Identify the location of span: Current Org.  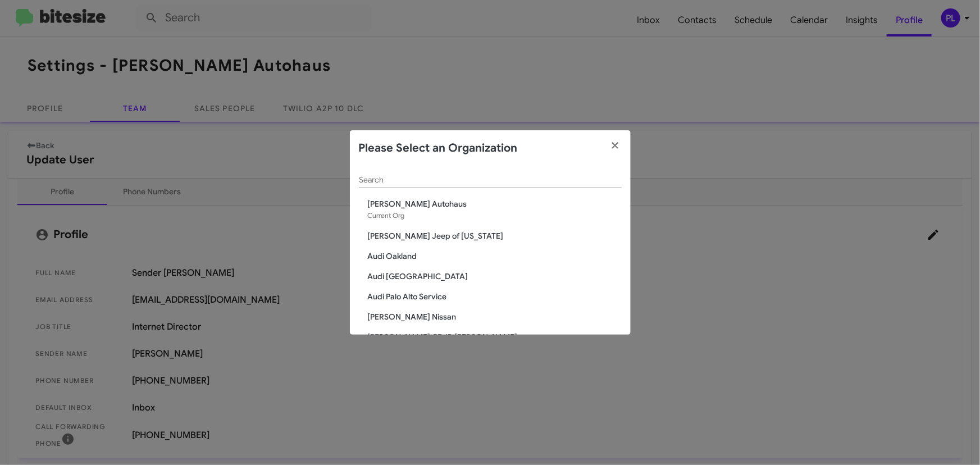
(386, 215).